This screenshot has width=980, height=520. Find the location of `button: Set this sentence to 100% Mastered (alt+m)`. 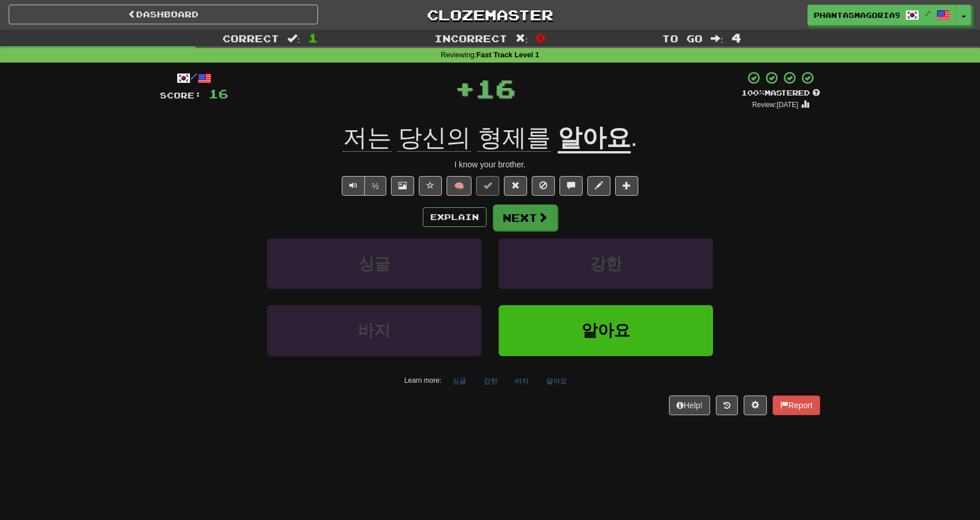

button: Set this sentence to 100% Mastered (alt+m) is located at coordinates (488, 186).